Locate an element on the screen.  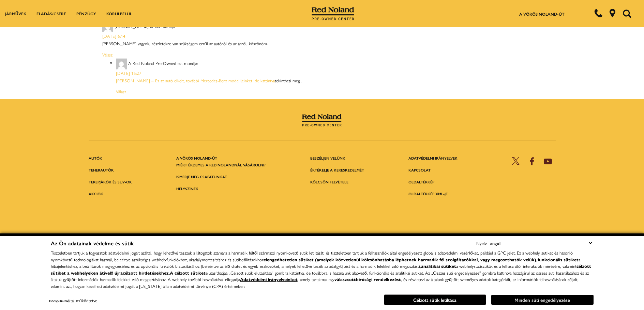
a: teherautók is located at coordinates (101, 170).